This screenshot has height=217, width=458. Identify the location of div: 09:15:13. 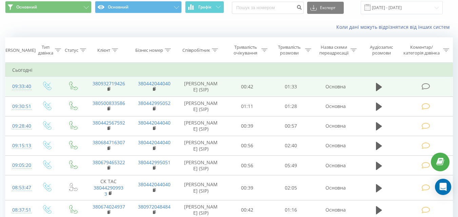
(19, 146).